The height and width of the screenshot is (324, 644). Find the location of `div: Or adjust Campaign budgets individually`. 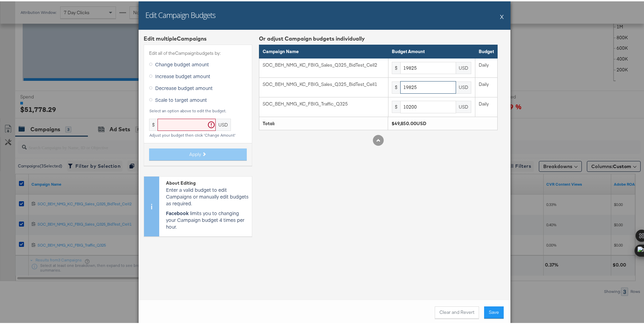

div: Or adjust Campaign budgets individually is located at coordinates (378, 37).